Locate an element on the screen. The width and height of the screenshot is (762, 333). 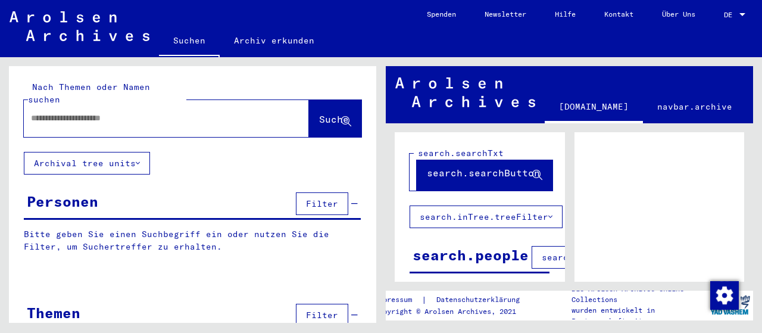
div: Personen is located at coordinates (62, 201).